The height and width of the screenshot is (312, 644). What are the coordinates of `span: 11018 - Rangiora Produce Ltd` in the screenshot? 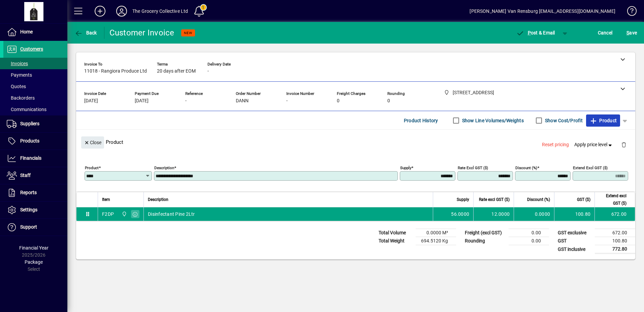 It's located at (115, 71).